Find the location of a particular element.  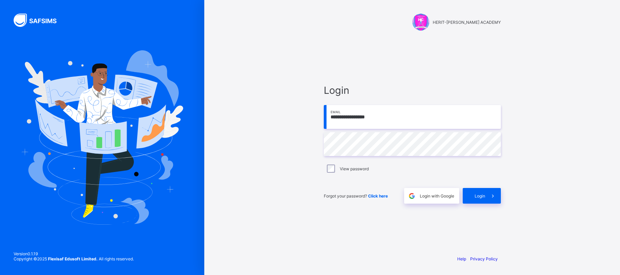

a: Click here is located at coordinates (378, 196).